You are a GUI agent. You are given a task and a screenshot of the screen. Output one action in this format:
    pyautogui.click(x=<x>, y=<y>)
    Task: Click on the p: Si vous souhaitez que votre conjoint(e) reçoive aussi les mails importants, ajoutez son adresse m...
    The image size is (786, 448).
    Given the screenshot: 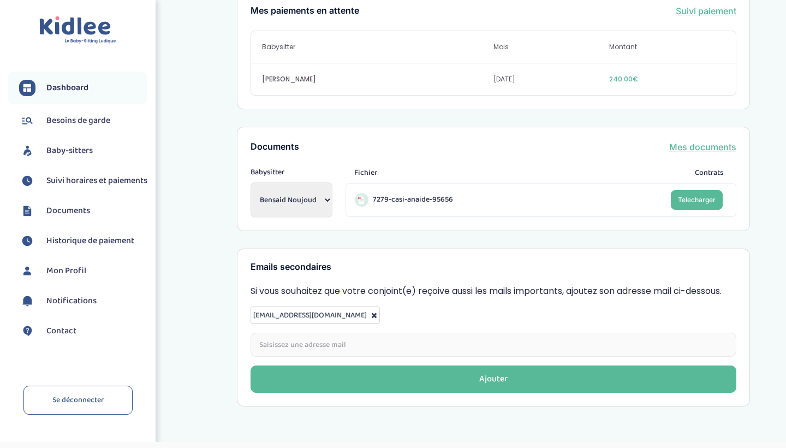 What is the action you would take?
    pyautogui.click(x=493, y=291)
    